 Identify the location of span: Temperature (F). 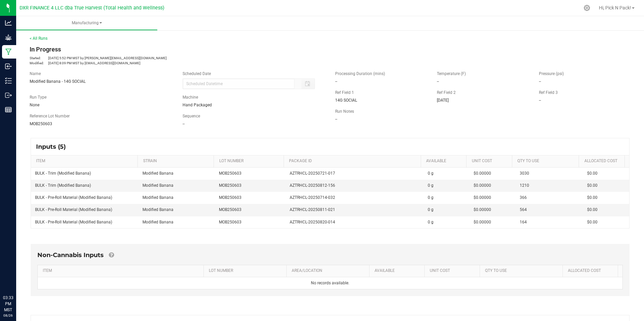
(451, 74).